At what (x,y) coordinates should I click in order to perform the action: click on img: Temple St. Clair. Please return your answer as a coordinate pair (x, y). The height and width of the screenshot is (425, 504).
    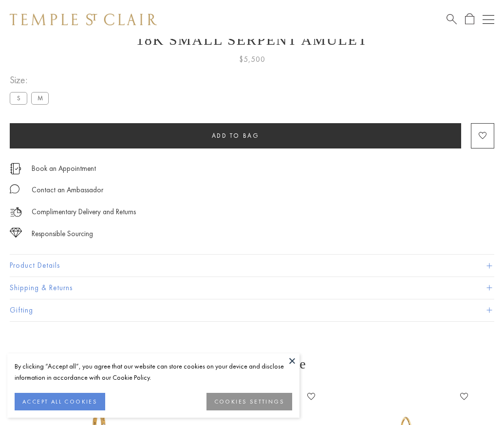
    Looking at the image, I should click on (83, 20).